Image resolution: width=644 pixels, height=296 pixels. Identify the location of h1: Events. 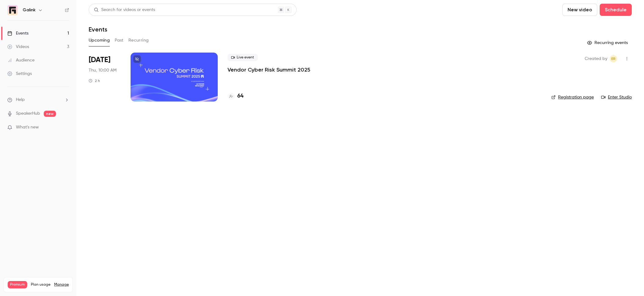
(98, 29).